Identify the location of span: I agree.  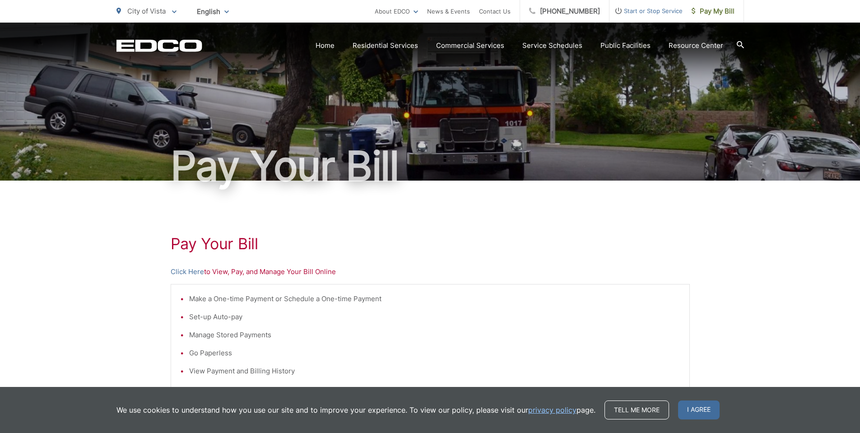
(699, 410).